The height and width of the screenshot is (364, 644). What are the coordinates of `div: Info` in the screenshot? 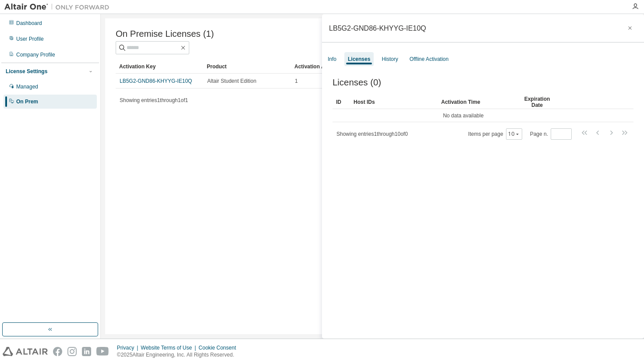 It's located at (332, 59).